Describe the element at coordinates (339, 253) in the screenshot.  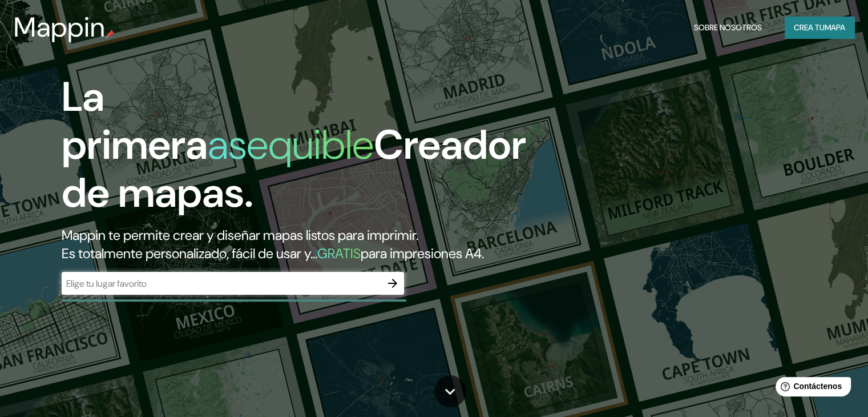
I see `font: GRATIS` at that location.